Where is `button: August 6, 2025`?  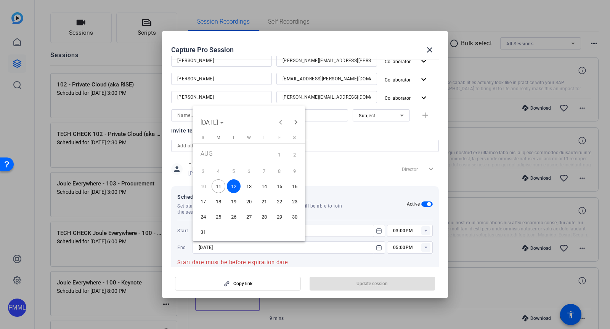
button: August 6, 2025 is located at coordinates (249, 171).